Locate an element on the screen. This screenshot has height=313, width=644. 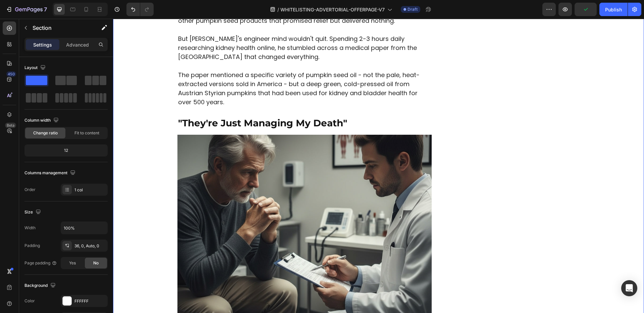
div: Size is located at coordinates (34, 213).